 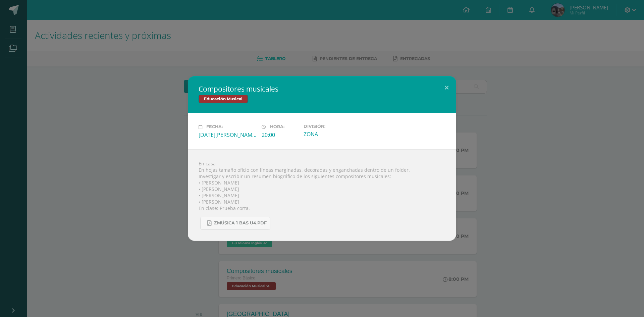 I want to click on span: Zmúsica 1 Bas U4.pdf, so click(x=240, y=223).